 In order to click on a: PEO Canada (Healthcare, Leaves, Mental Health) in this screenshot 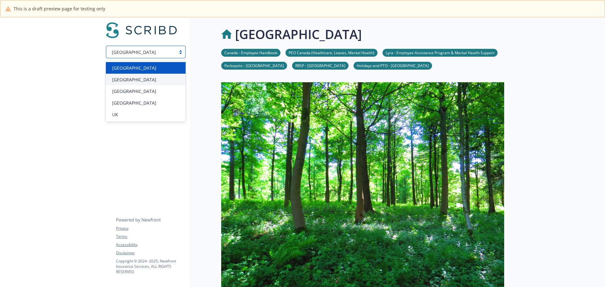, I will do `click(331, 52)`.